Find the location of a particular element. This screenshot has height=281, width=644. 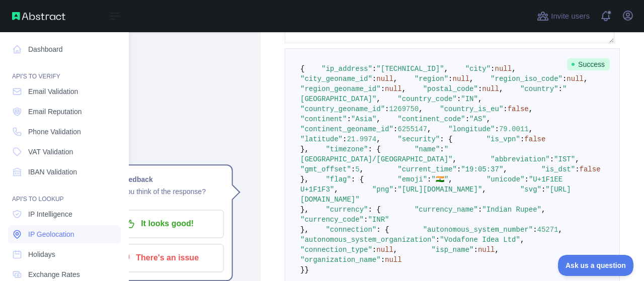

span: "continent_code" is located at coordinates (431, 119).